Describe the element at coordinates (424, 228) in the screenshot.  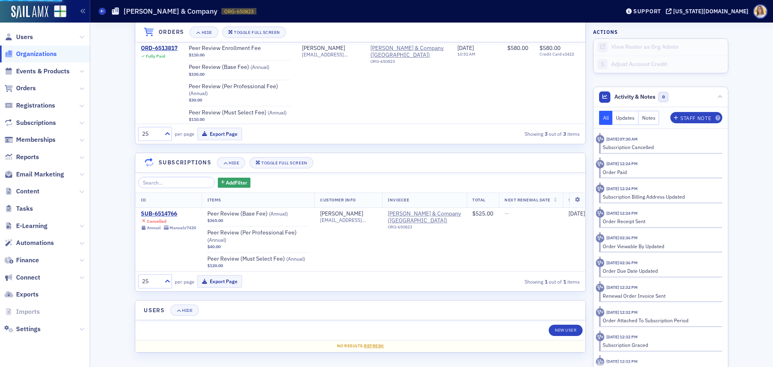
I see `div: ORG-650823` at that location.